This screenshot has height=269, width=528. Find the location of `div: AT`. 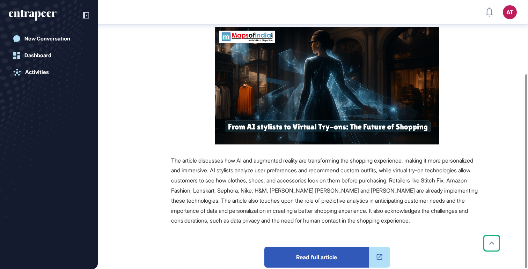

div: AT is located at coordinates (510, 12).